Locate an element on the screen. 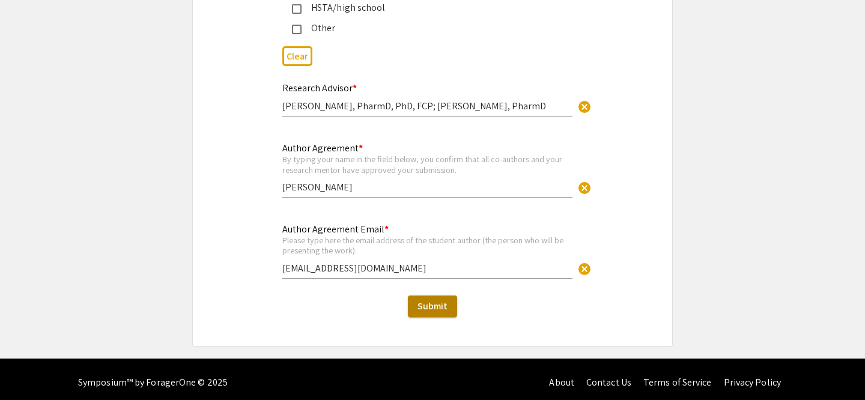  mat-label: Author Agreement is located at coordinates (322, 148).